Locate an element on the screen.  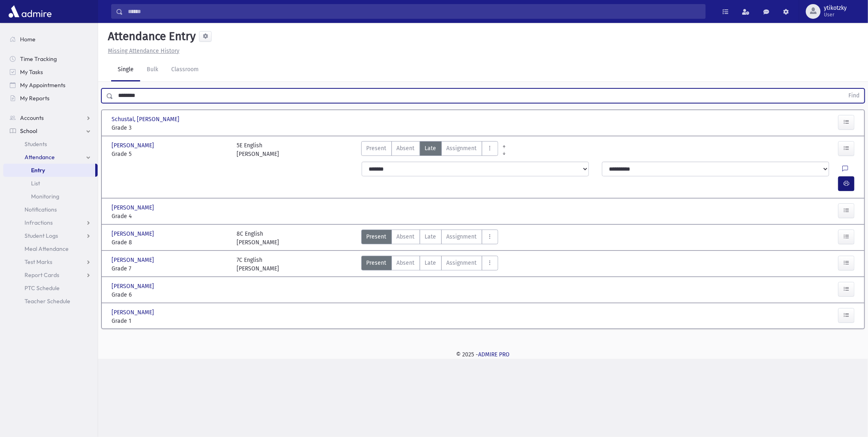
span: Notifications is located at coordinates (41, 209).